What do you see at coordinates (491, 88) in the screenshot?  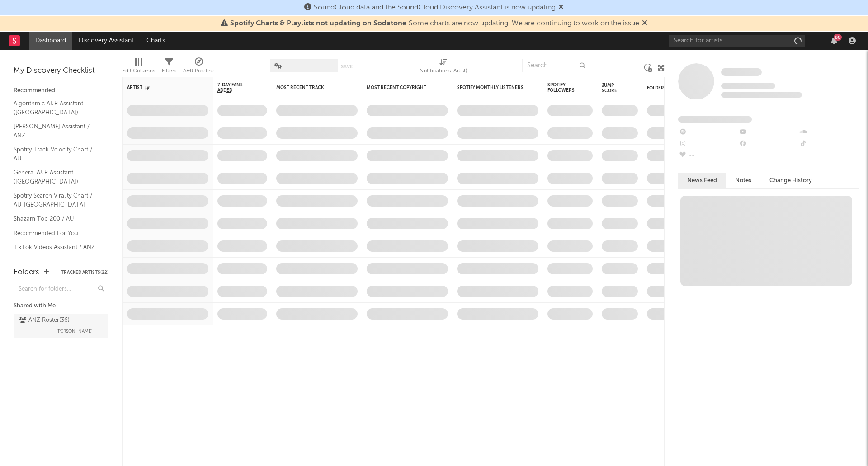 I see `div: Spotify Monthly Listeners` at bounding box center [491, 88].